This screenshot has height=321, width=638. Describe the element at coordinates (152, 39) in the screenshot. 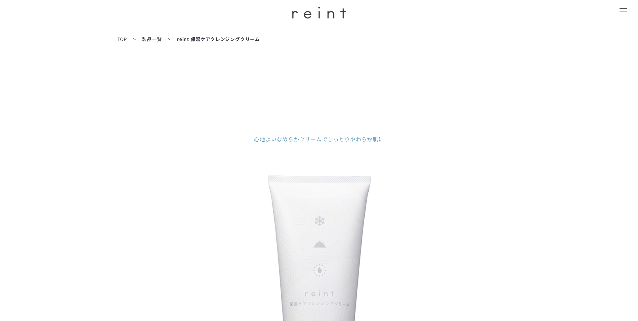

I see `a: 製品一覧` at that location.